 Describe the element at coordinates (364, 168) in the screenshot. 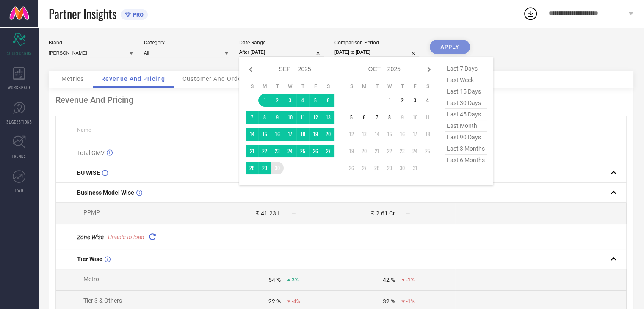

I see `td: Mon Oct 27 2025` at that location.